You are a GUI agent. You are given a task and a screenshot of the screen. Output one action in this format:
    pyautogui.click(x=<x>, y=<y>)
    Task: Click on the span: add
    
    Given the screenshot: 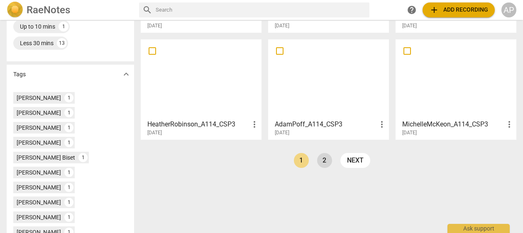 What is the action you would take?
    pyautogui.click(x=434, y=10)
    